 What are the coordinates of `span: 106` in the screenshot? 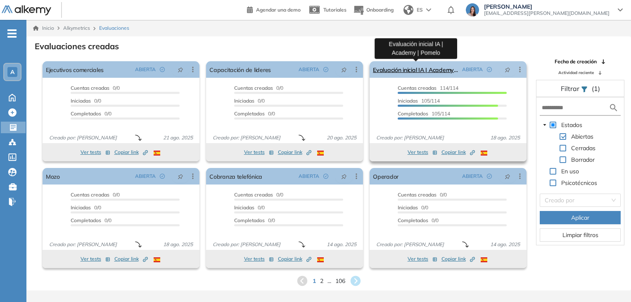 It's located at (340, 280).